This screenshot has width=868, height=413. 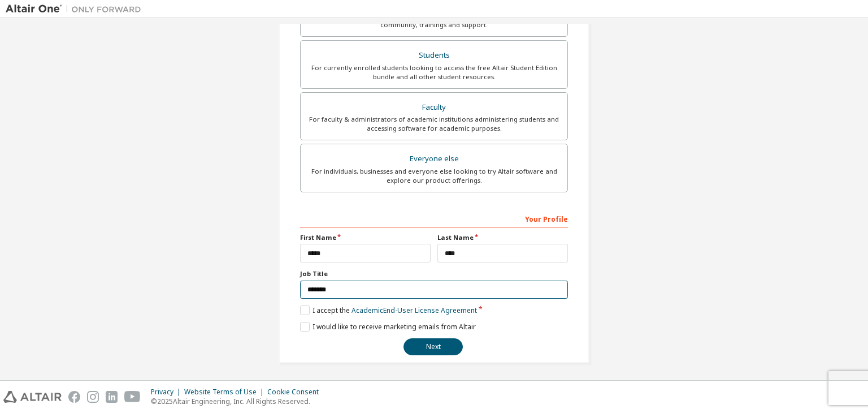 What do you see at coordinates (434, 218) in the screenshot?
I see `div: Your Profile` at bounding box center [434, 218].